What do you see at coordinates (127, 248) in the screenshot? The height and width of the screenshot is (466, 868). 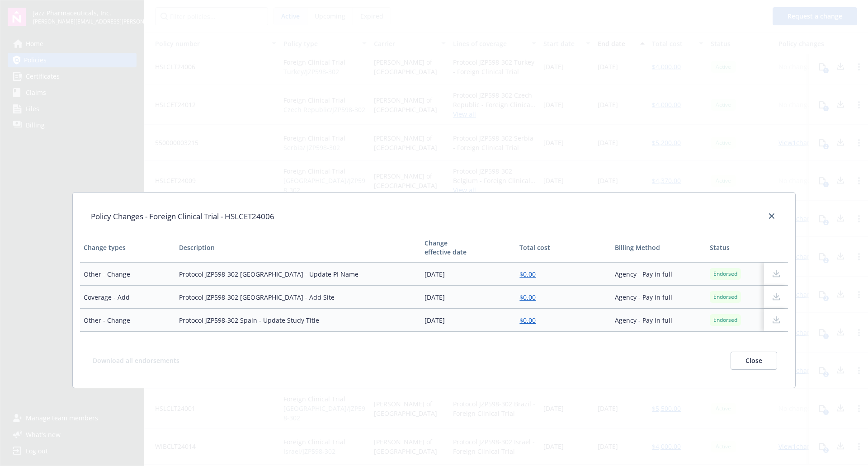 I see `th: Change types` at bounding box center [127, 248].